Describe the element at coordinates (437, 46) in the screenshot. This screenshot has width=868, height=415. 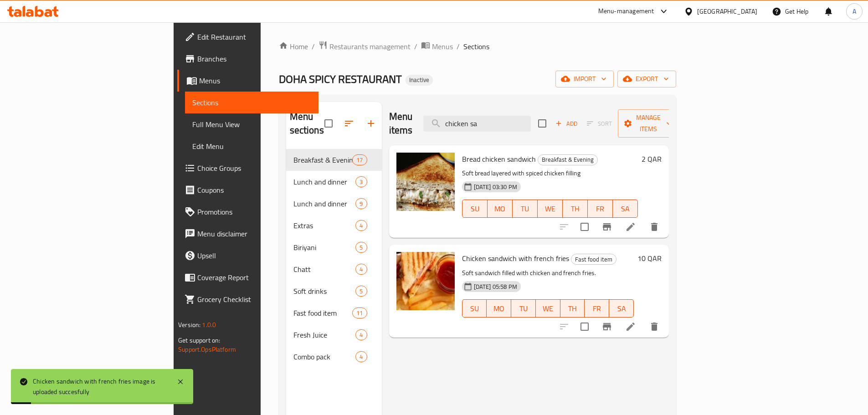
I see `a: Menus` at that location.